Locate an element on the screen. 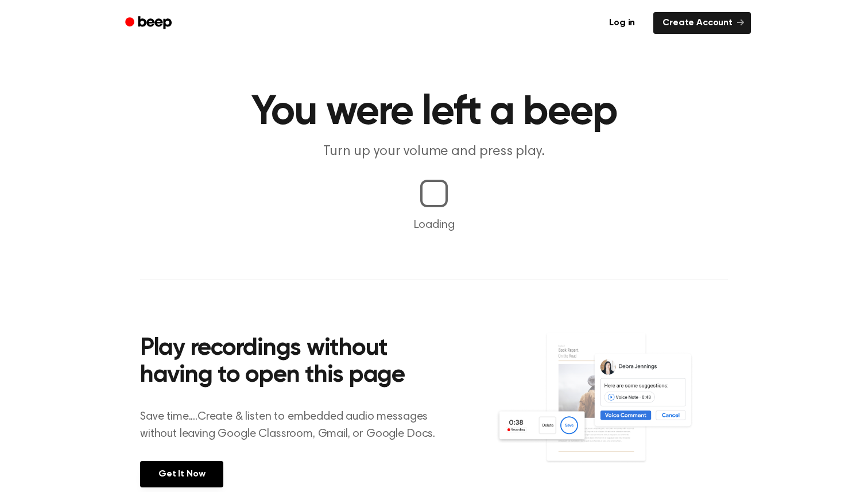 This screenshot has width=868, height=492. p: Turn up your volume and press play. is located at coordinates (434, 151).